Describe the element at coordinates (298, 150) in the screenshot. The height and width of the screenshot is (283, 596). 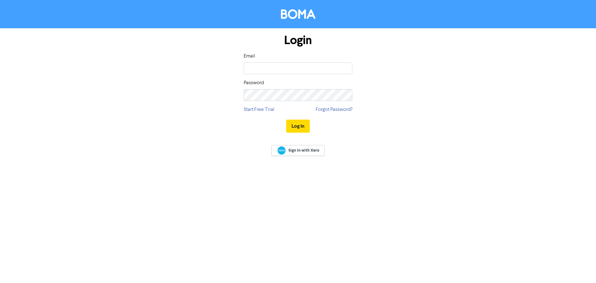
I see `a: Sign In with Xero` at that location.